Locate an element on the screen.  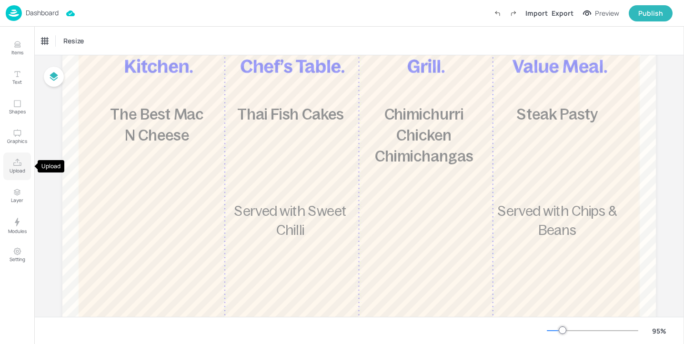
label: Redo (Ctrl + Y) is located at coordinates (513, 13).